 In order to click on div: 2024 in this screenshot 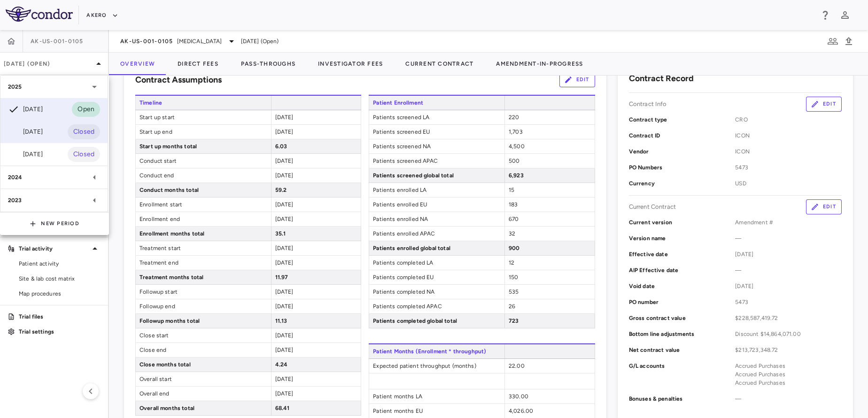, I will do `click(54, 178)`.